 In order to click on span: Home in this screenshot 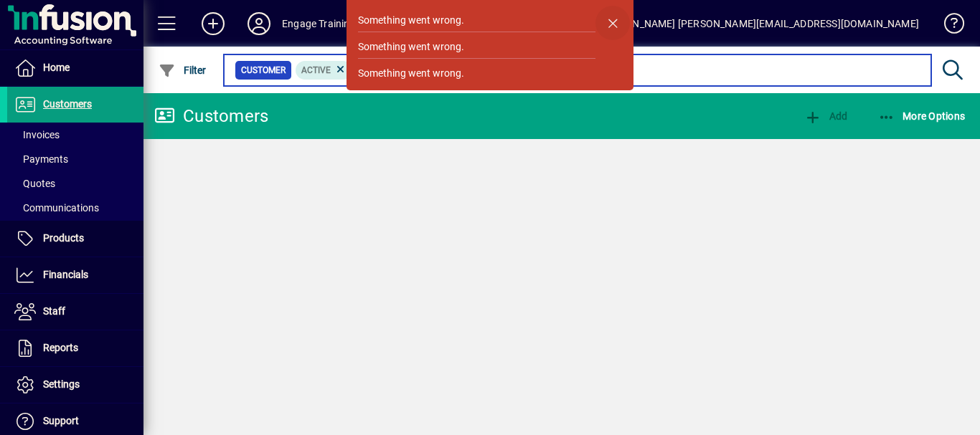, I will do `click(56, 68)`.